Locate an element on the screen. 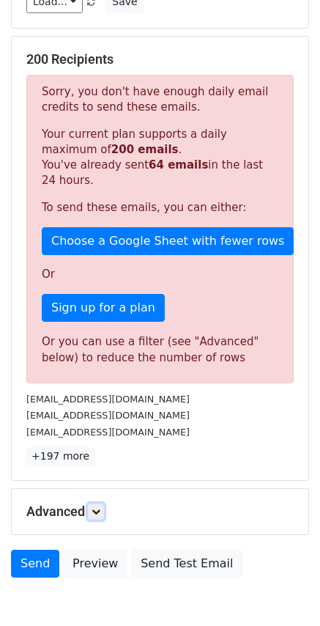  a: Sign up for a plan is located at coordinates (103, 308).